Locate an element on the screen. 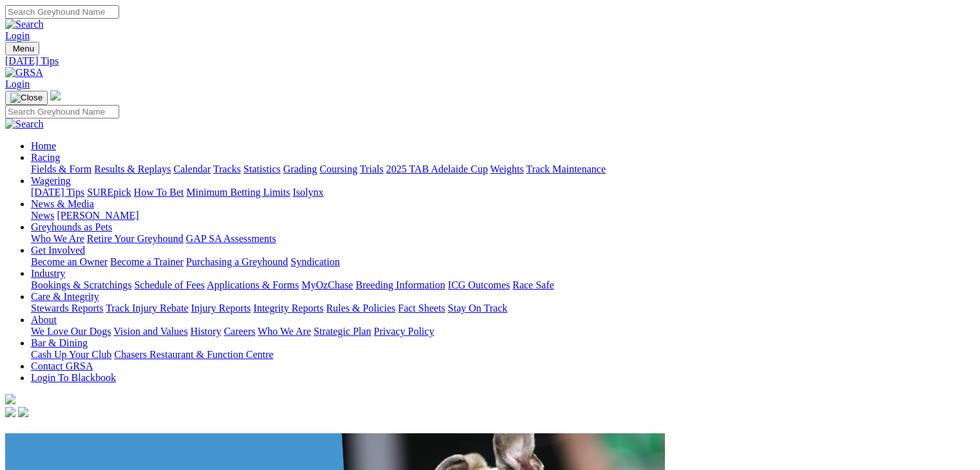 The height and width of the screenshot is (470, 980). a: Trials is located at coordinates (371, 168).